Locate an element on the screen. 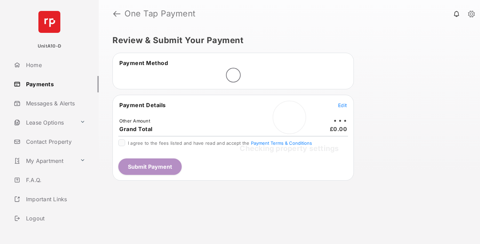  a: Important Links is located at coordinates (49, 199).